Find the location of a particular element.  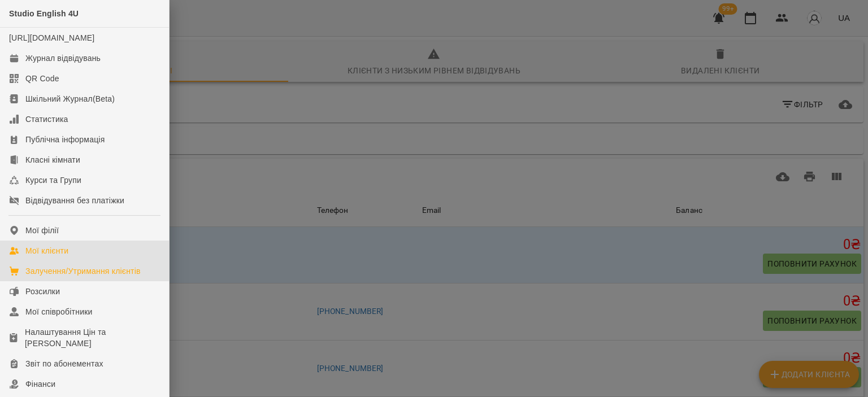

div: Статистика is located at coordinates (47, 119).